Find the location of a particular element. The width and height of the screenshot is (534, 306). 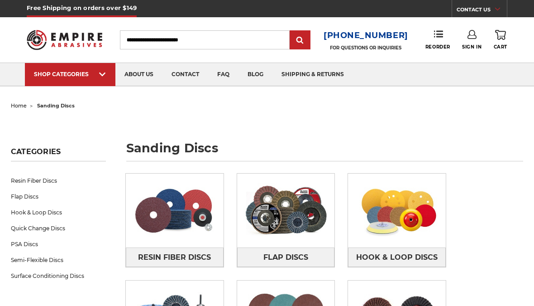

img: Hook & Loop Discs is located at coordinates (397, 210).